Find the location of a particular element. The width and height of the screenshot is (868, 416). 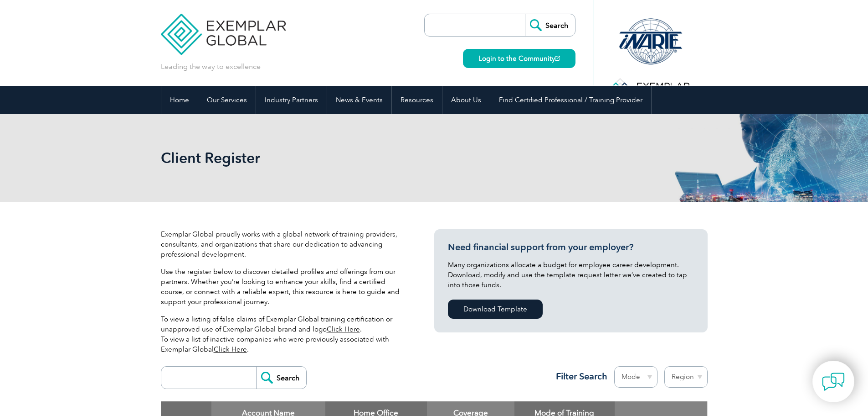

a: Login to the Community is located at coordinates (520, 59).